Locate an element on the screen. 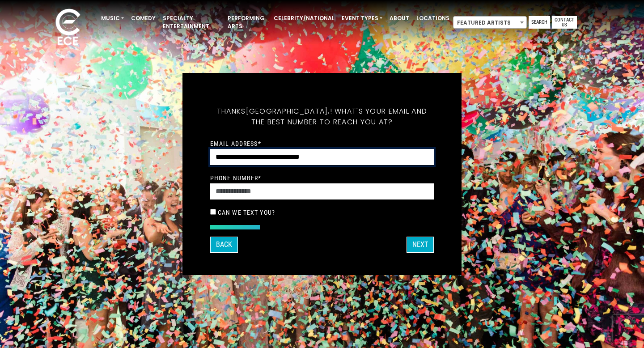  a: Event Types is located at coordinates (362, 18).